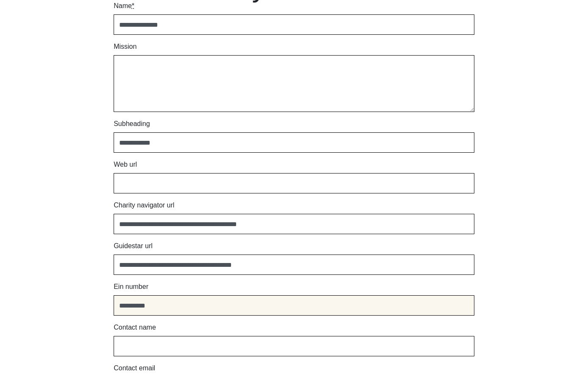  I want to click on label: Charity navigator url, so click(144, 205).